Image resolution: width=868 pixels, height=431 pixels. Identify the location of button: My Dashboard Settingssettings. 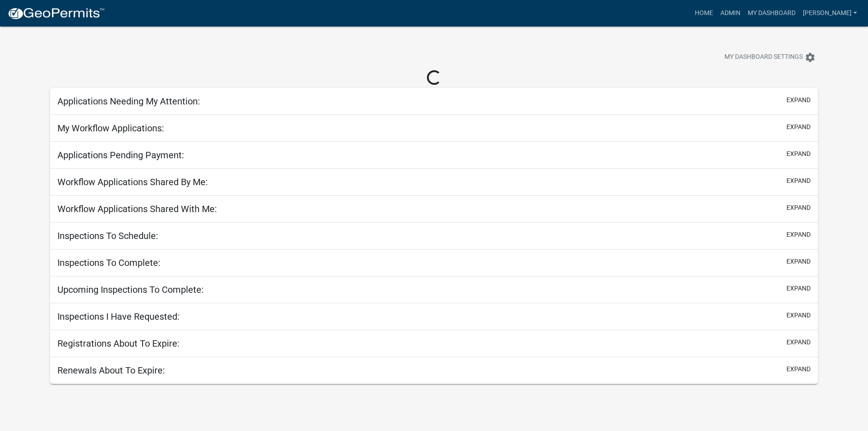
(770, 57).